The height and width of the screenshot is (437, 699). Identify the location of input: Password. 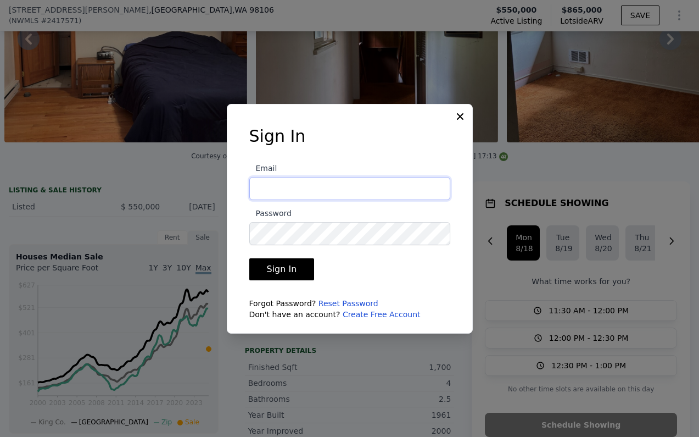
(350, 233).